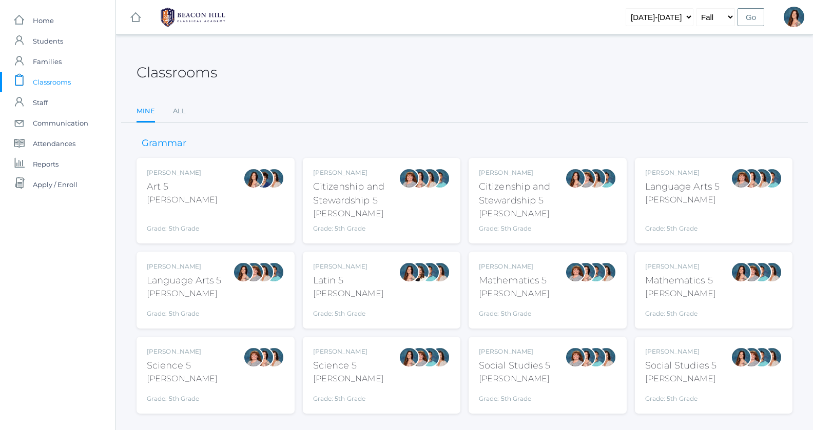  Describe the element at coordinates (47, 62) in the screenshot. I see `span: Families` at that location.